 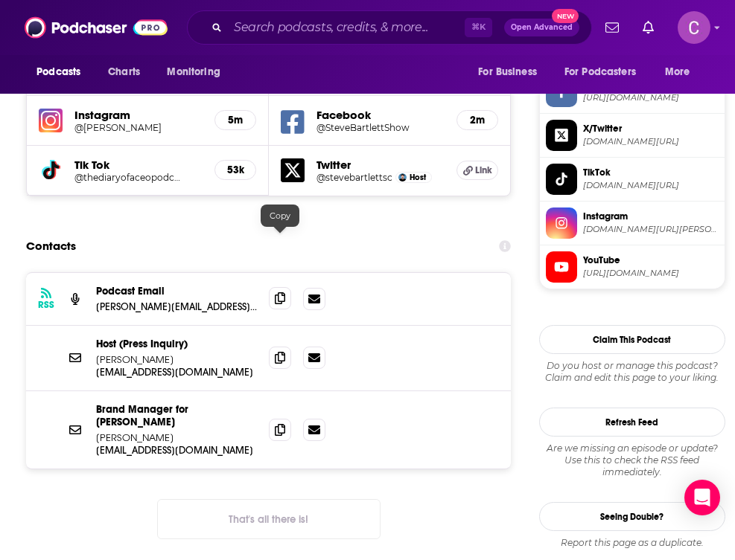 What do you see at coordinates (541, 28) in the screenshot?
I see `button: Open AdvancedNew` at bounding box center [541, 28].